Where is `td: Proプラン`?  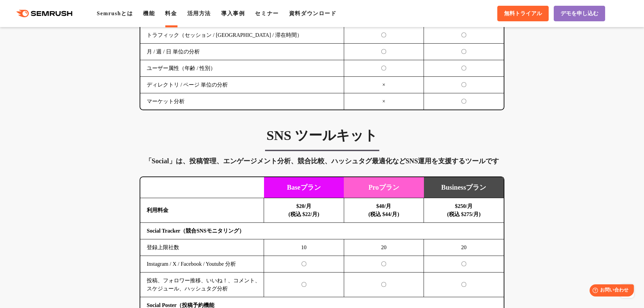 td: Proプラン is located at coordinates (384, 188).